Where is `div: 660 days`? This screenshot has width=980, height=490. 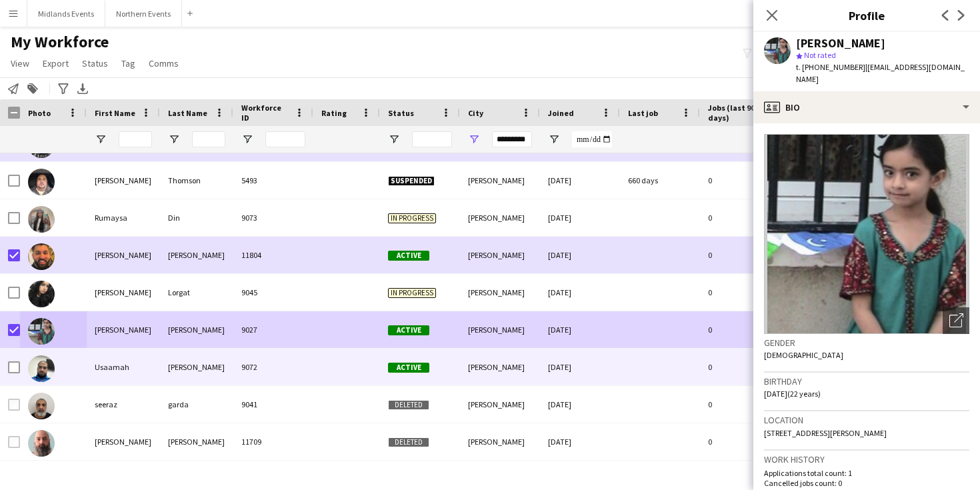
div: 660 days is located at coordinates (660, 180).